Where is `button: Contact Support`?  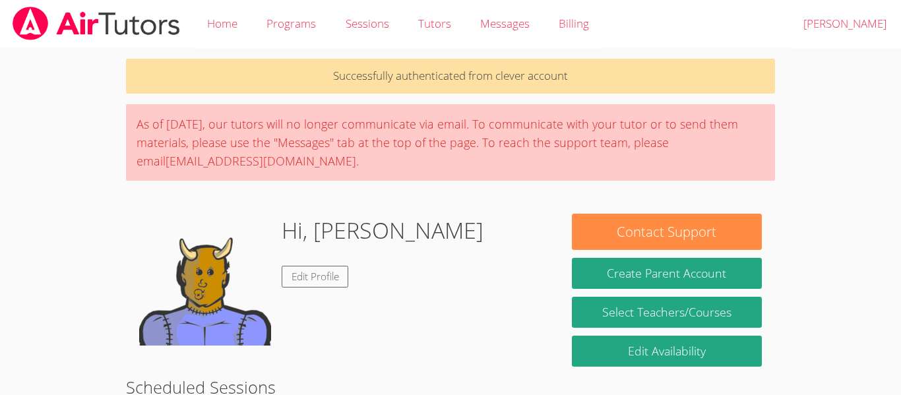 button: Contact Support is located at coordinates (667, 232).